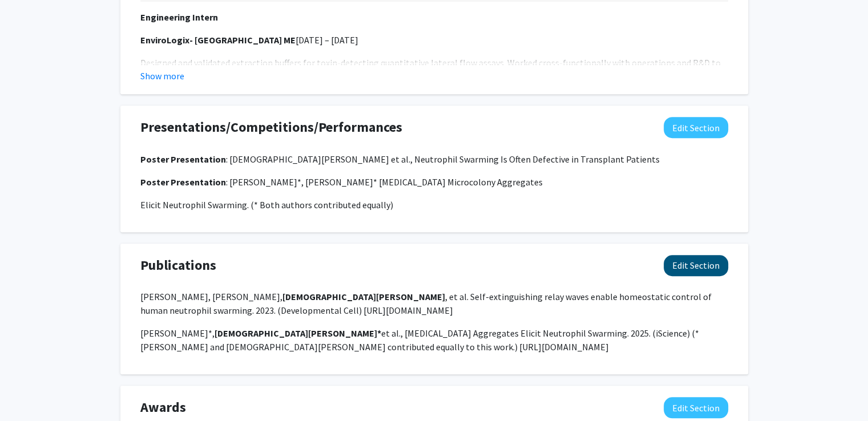  What do you see at coordinates (179, 17) in the screenshot?
I see `strong: Engineering Intern` at bounding box center [179, 17].